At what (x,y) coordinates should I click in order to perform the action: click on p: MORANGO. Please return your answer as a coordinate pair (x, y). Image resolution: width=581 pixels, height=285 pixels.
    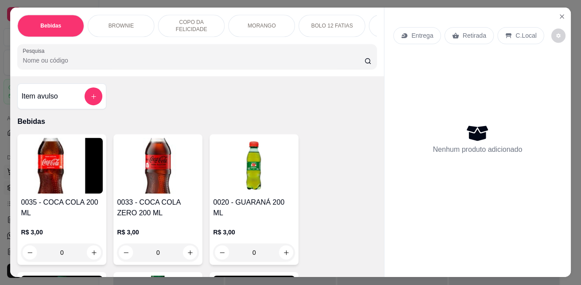
    Looking at the image, I should click on (262, 26).